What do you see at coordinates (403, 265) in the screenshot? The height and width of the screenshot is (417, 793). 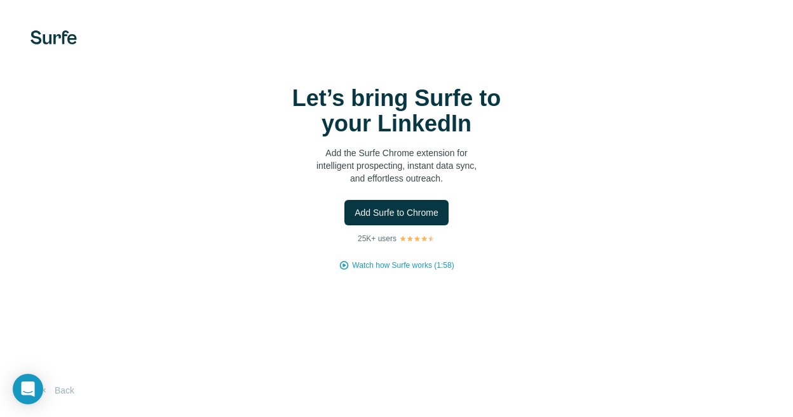 I see `button: Watch how Surfe works (1:58)` at bounding box center [403, 265].